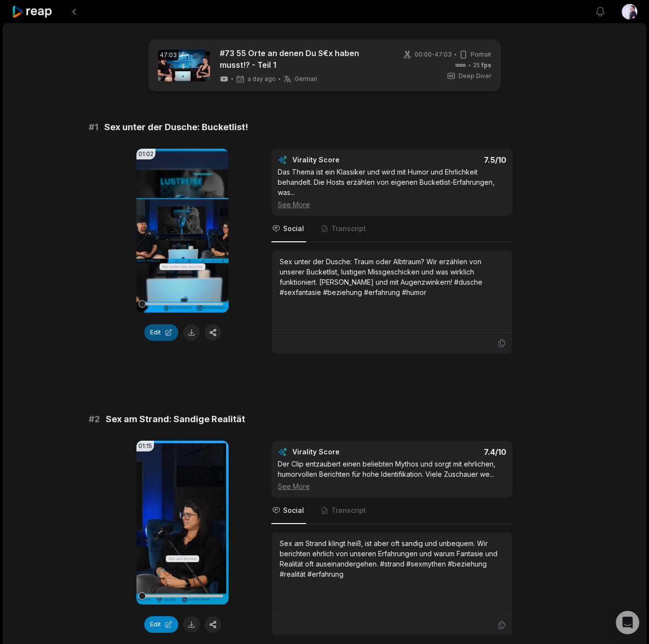  What do you see at coordinates (262, 79) in the screenshot?
I see `span: a day ago` at bounding box center [262, 79].